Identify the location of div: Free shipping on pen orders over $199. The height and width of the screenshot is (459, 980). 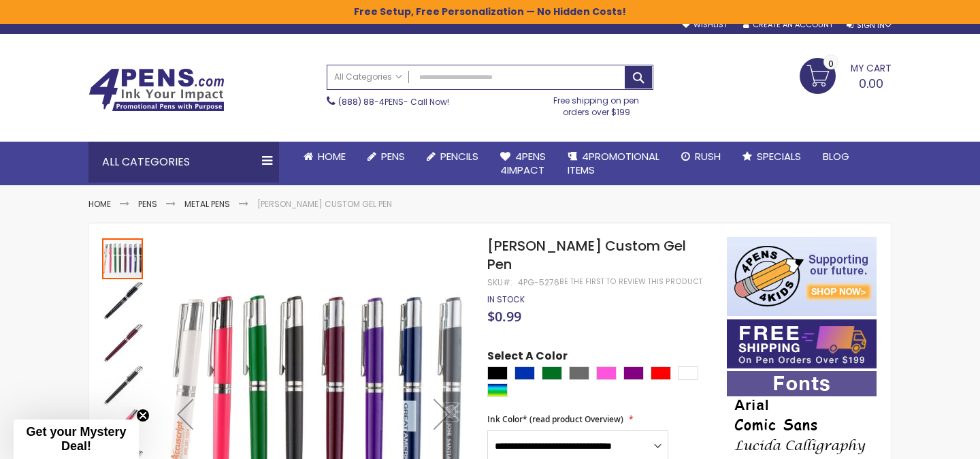
(597, 104).